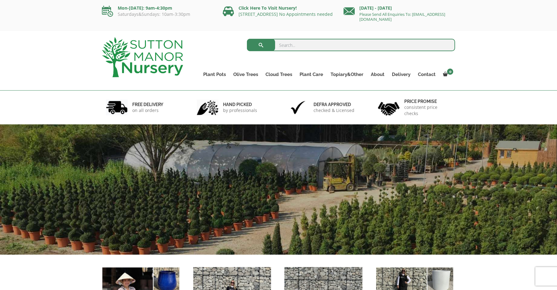 The width and height of the screenshot is (557, 290). What do you see at coordinates (428, 101) in the screenshot?
I see `h6: Price promise` at bounding box center [428, 101].